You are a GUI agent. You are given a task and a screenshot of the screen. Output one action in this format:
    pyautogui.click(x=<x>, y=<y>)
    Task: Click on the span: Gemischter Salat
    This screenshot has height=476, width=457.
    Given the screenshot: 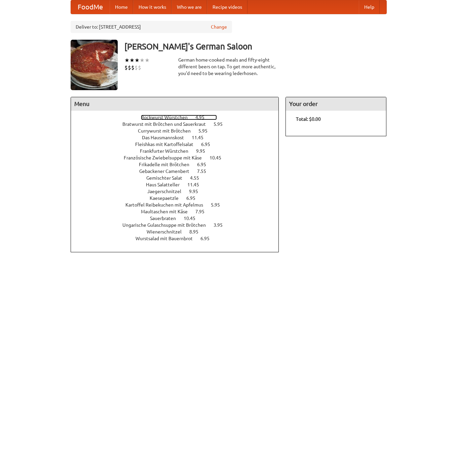 What is the action you would take?
    pyautogui.click(x=167, y=178)
    